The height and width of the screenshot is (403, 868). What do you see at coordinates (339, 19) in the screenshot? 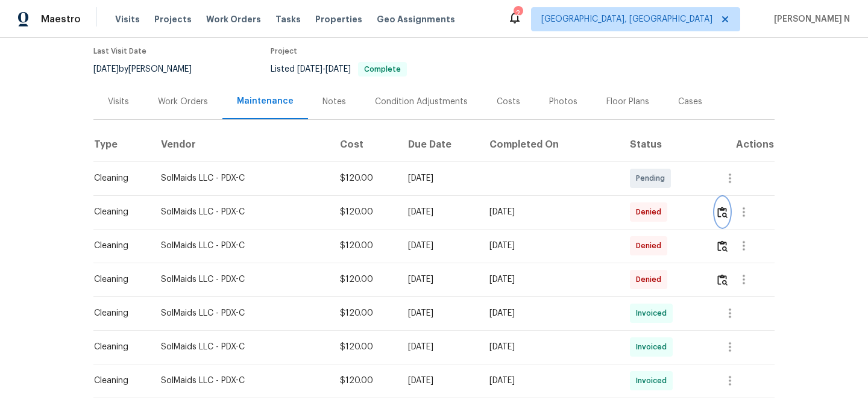
I see `span: Properties` at bounding box center [339, 19].